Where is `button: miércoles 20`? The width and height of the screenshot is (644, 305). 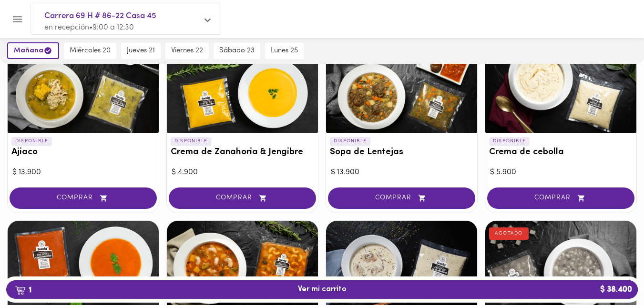 button: miércoles 20 is located at coordinates (90, 51).